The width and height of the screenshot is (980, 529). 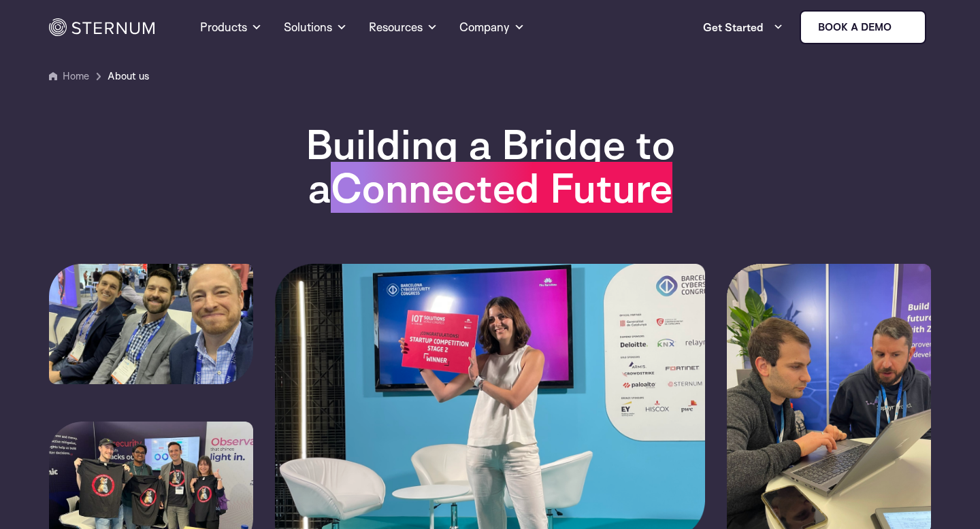 I want to click on a: Products, so click(x=230, y=27).